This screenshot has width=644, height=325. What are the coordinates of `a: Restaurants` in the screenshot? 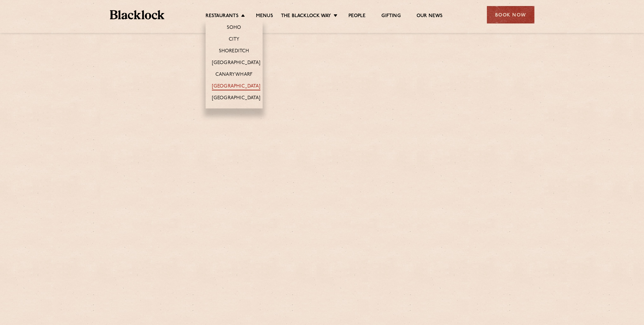 It's located at (222, 16).